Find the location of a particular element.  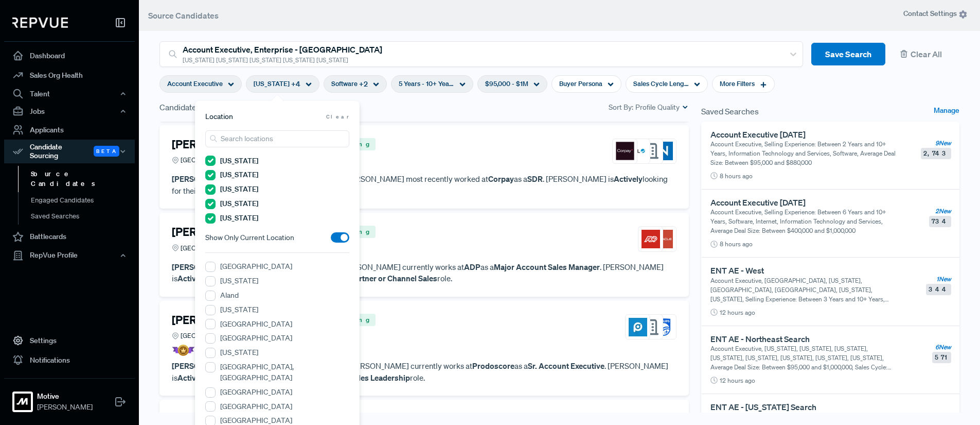

span: + 2 is located at coordinates (363, 84).